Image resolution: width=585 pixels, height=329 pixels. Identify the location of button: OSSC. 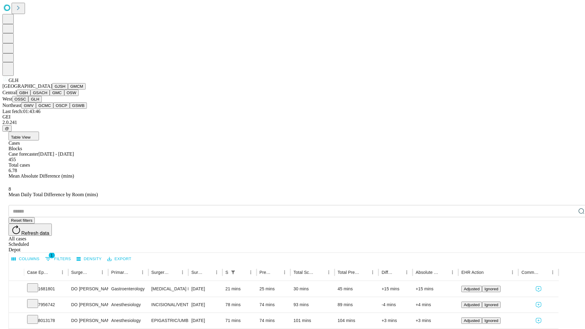
(20, 99).